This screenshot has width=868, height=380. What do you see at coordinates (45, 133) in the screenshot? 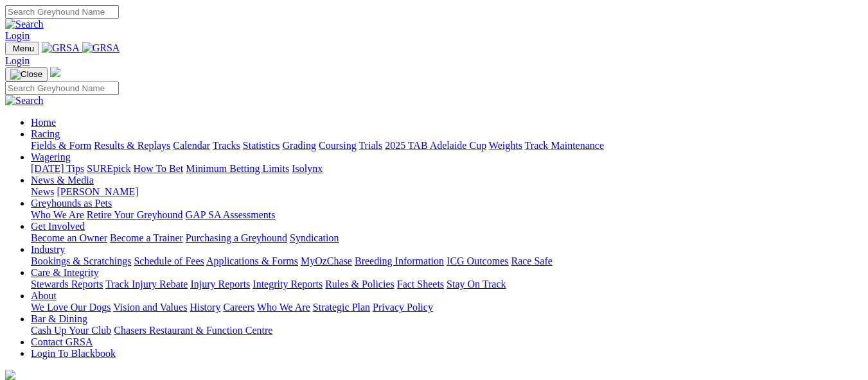
I see `a: Racing` at bounding box center [45, 133].